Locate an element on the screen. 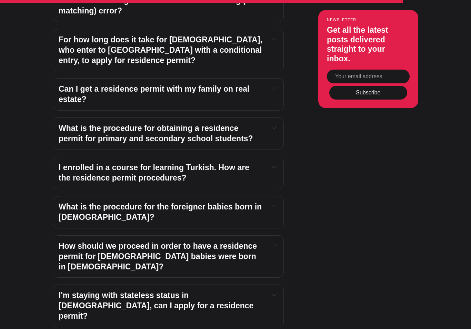  span: Already a member? is located at coordinates (117, 70).